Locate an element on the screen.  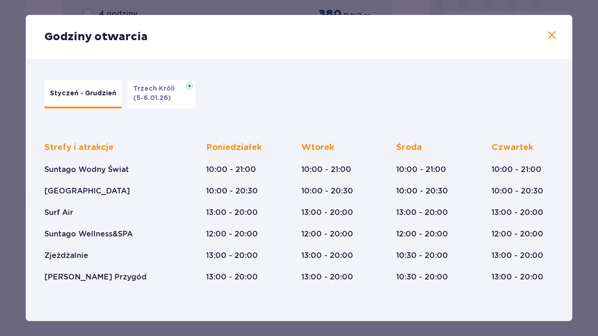
p: Styczeń - Grudzień is located at coordinates (83, 94).